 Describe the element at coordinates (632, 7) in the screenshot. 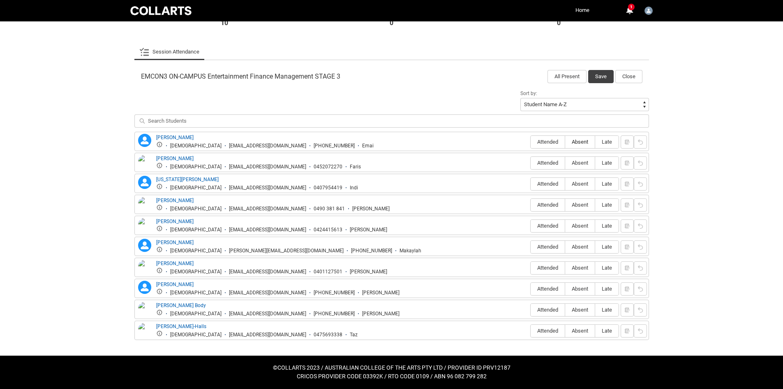

I see `span: 1` at that location.